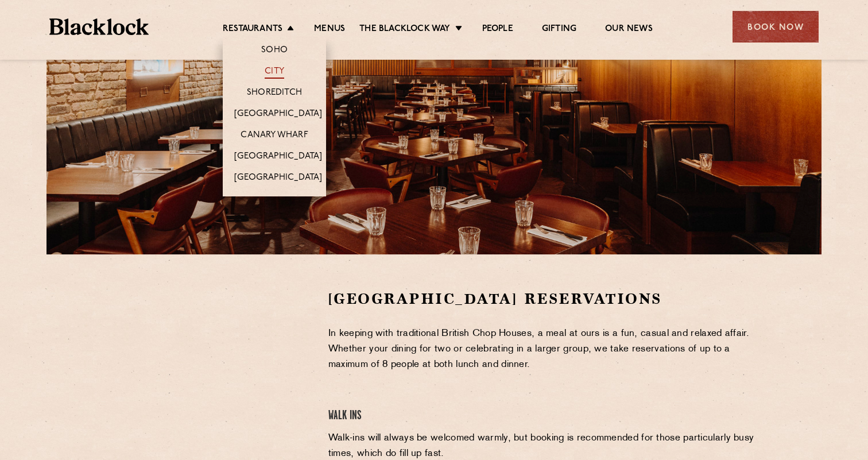 This screenshot has width=868, height=460. I want to click on a: Our News, so click(629, 30).